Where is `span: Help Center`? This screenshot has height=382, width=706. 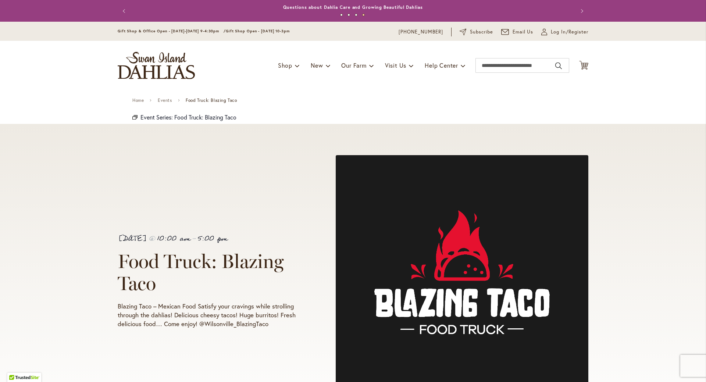 span: Help Center is located at coordinates (441, 65).